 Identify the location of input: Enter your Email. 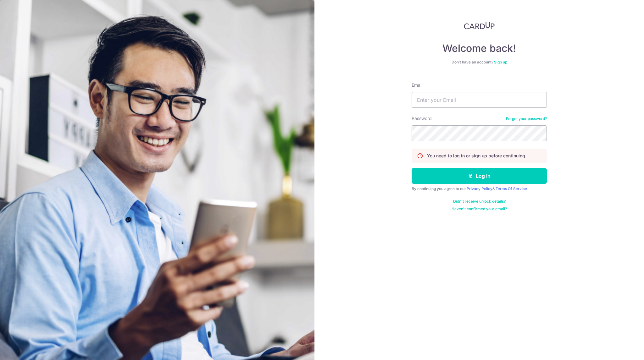
(479, 100).